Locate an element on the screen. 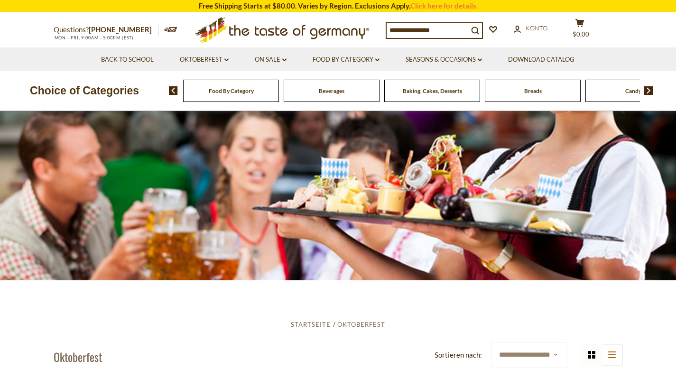 The width and height of the screenshot is (676, 369). span: Food By Category is located at coordinates (231, 91).